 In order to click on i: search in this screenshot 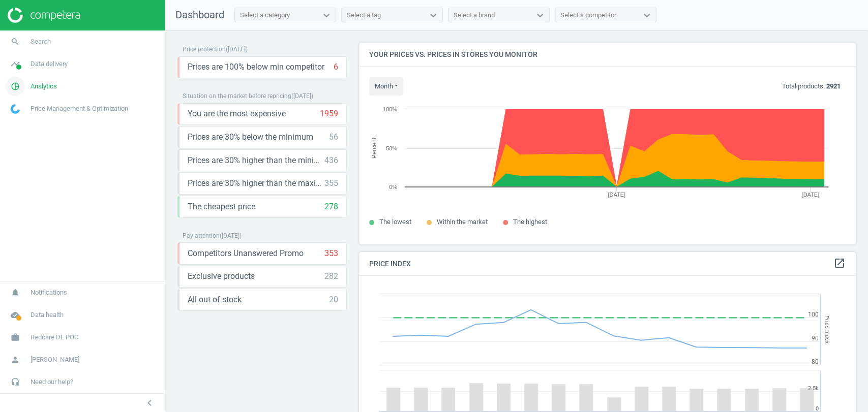, I will do `click(15, 42)`.